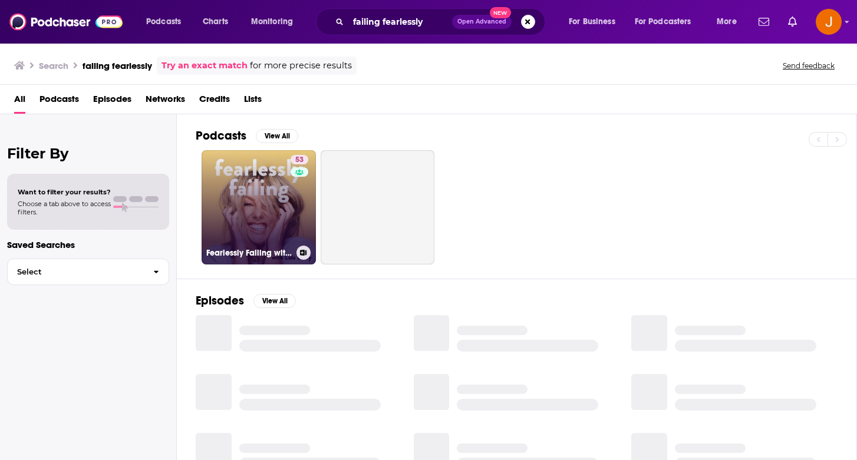 Image resolution: width=857 pixels, height=460 pixels. What do you see at coordinates (221, 136) in the screenshot?
I see `h2: Podcasts` at bounding box center [221, 136].